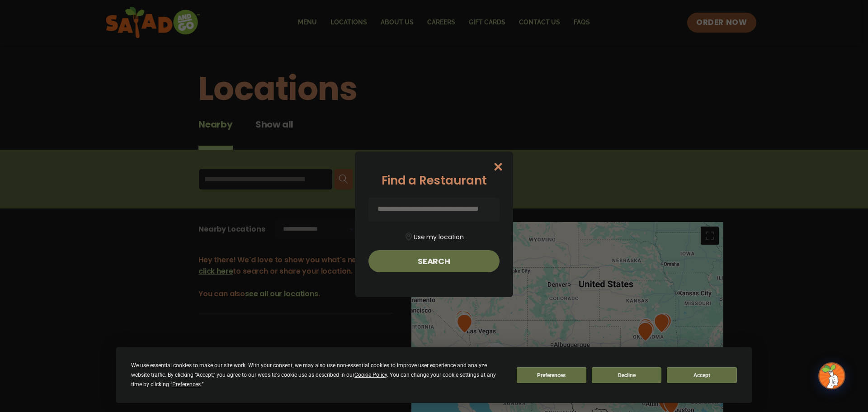 This screenshot has height=412, width=868. Describe the element at coordinates (318, 375) in the screenshot. I see `div: We use essential cookies to make our site work. With your consent, we may also use non-essential ...` at that location.